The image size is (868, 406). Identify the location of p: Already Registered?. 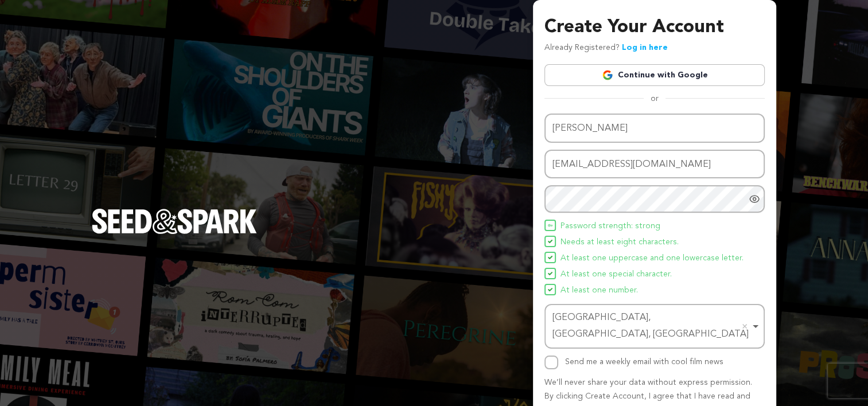
(606, 48).